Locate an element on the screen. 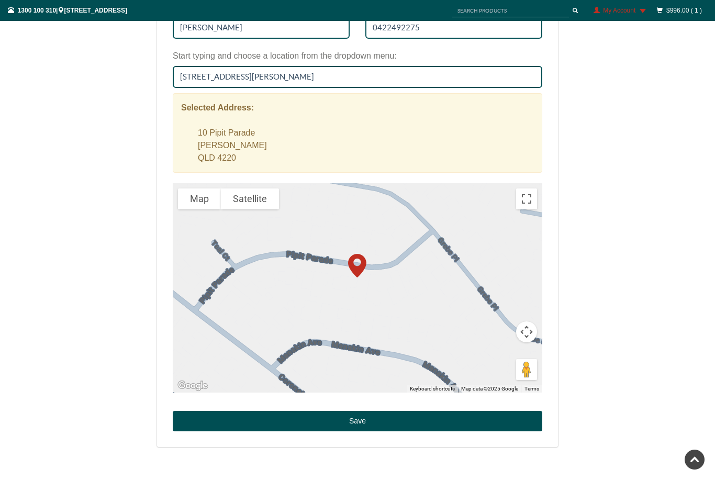 The image size is (715, 480). span: My Account is located at coordinates (619, 10).